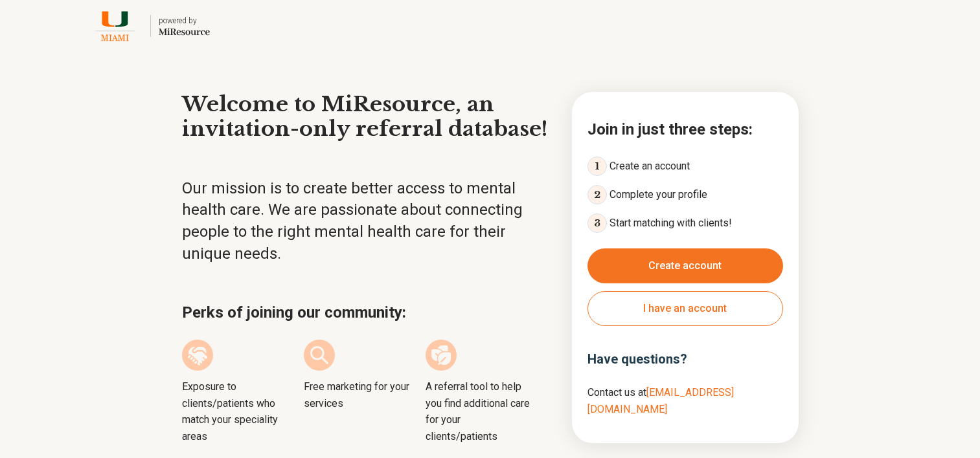  What do you see at coordinates (365, 312) in the screenshot?
I see `h2: Perks of joining our community:` at bounding box center [365, 312].